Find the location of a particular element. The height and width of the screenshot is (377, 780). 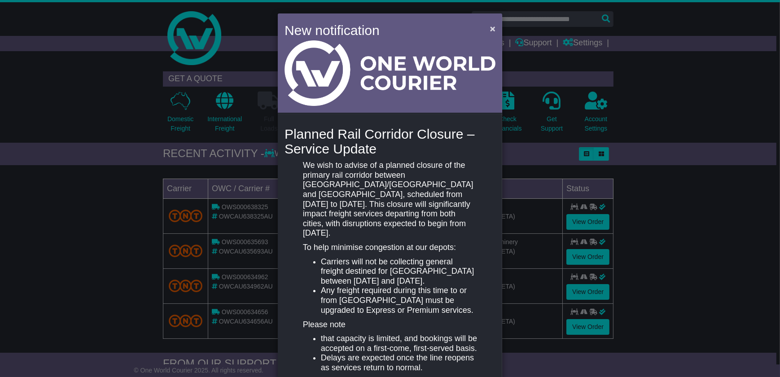

h4: New notification is located at coordinates (380, 30).